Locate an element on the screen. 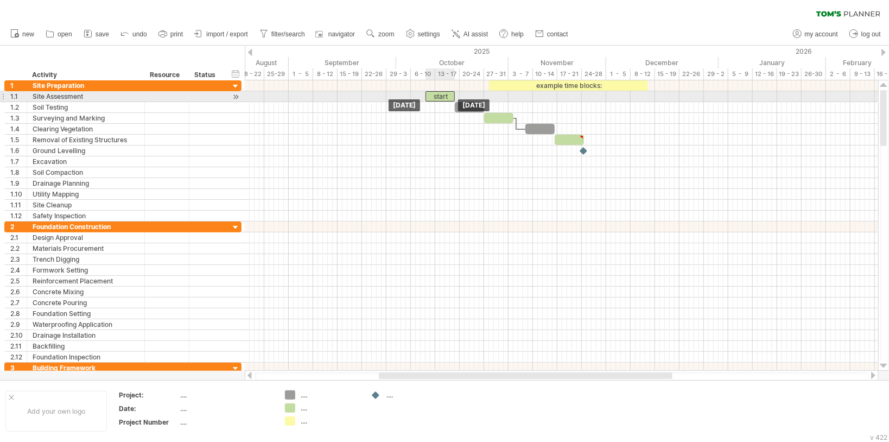 Image resolution: width=889 pixels, height=442 pixels. div: 1.1 is located at coordinates (18, 96).